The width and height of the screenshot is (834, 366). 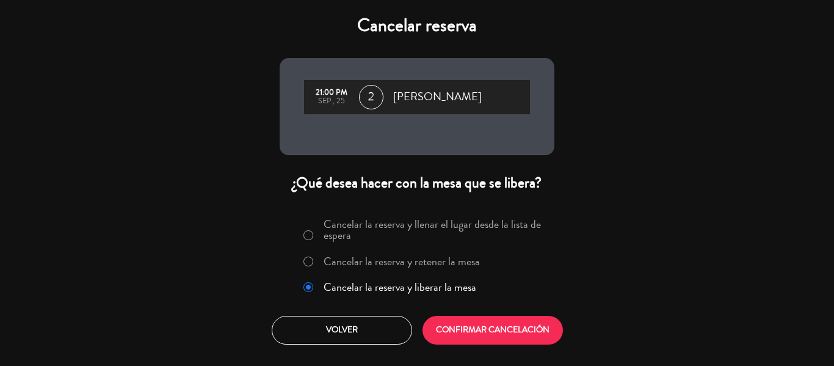 I want to click on div: 21:00 PM, so click(x=332, y=93).